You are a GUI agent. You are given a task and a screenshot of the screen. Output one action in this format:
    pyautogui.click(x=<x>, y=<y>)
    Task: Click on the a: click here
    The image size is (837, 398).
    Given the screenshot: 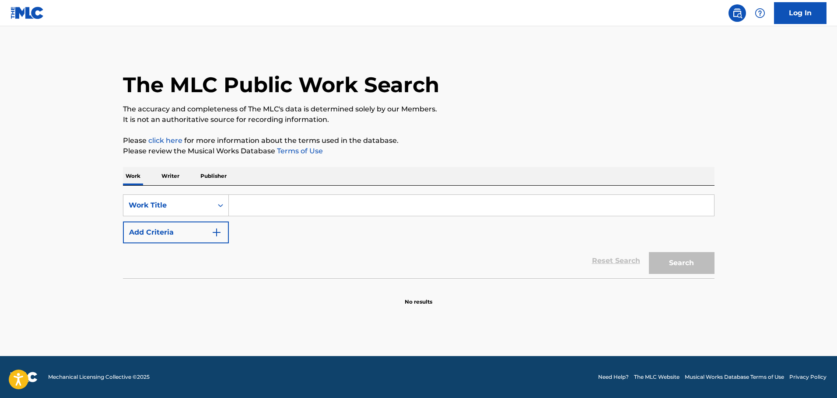 What is the action you would take?
    pyautogui.click(x=165, y=140)
    